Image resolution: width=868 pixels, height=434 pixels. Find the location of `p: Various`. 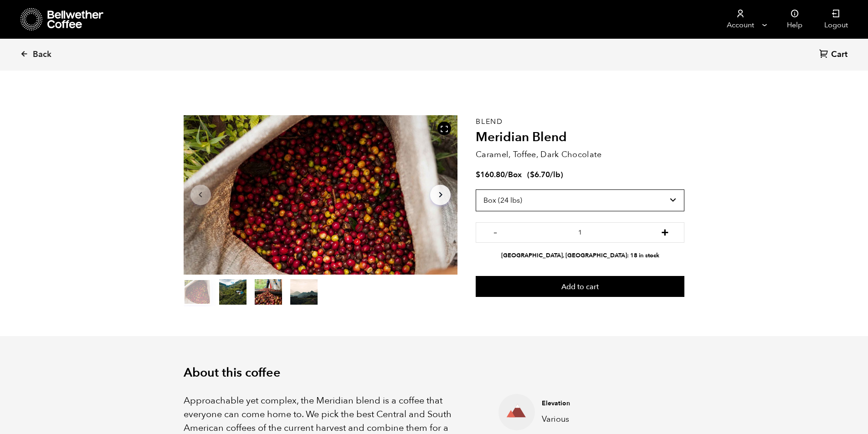

p: Various is located at coordinates (606, 419).